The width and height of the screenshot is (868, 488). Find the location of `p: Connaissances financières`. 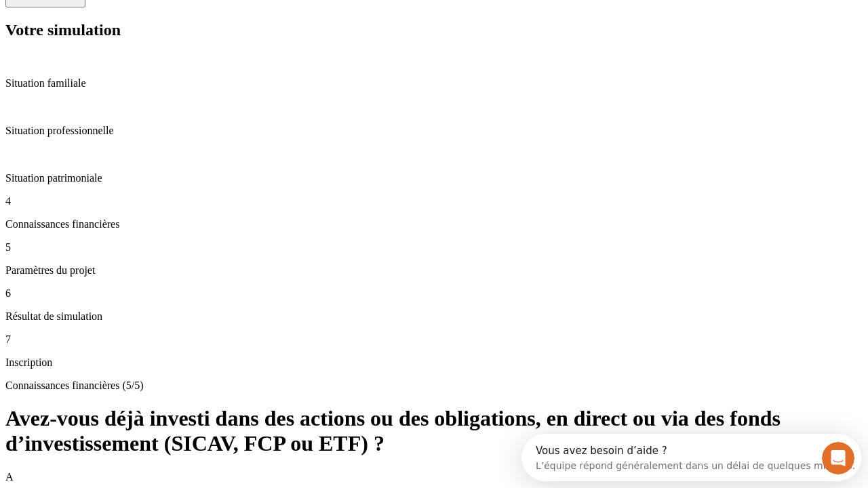

p: Connaissances financières is located at coordinates (434, 225).